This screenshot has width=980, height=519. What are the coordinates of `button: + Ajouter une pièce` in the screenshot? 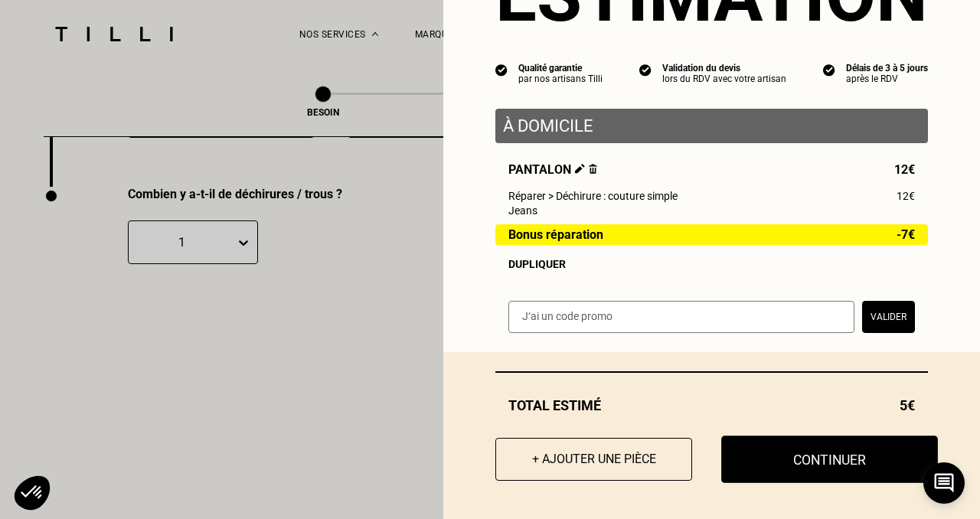 It's located at (594, 459).